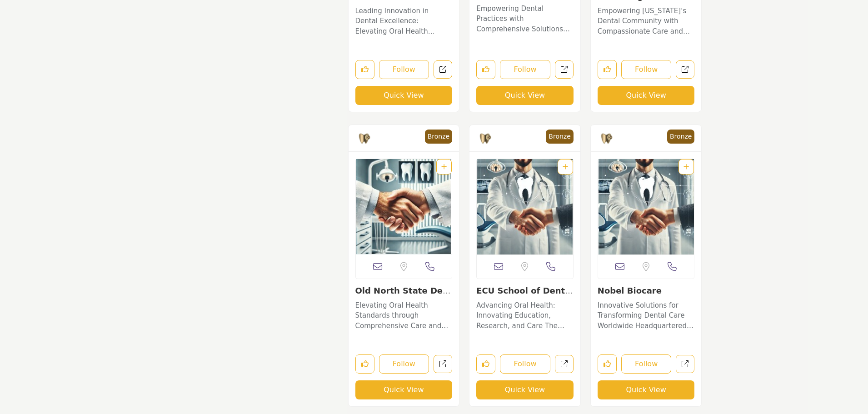 The width and height of the screenshot is (868, 414). Describe the element at coordinates (525, 291) in the screenshot. I see `h3: ECU School of Dental Medicine/ ECU Health Foundation` at that location.